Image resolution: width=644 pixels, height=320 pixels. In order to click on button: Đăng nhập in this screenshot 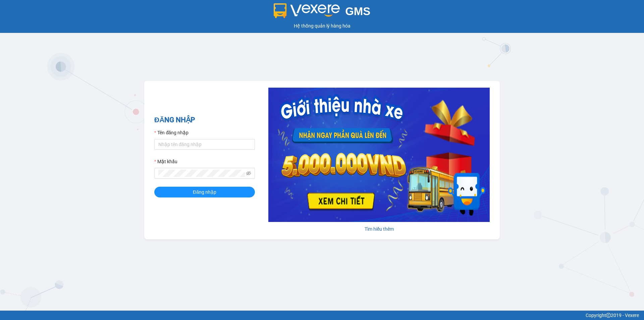, I will do `click(205, 192)`.